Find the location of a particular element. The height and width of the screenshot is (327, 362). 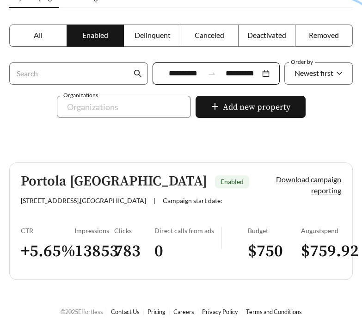

span: Add new property is located at coordinates (257, 107).